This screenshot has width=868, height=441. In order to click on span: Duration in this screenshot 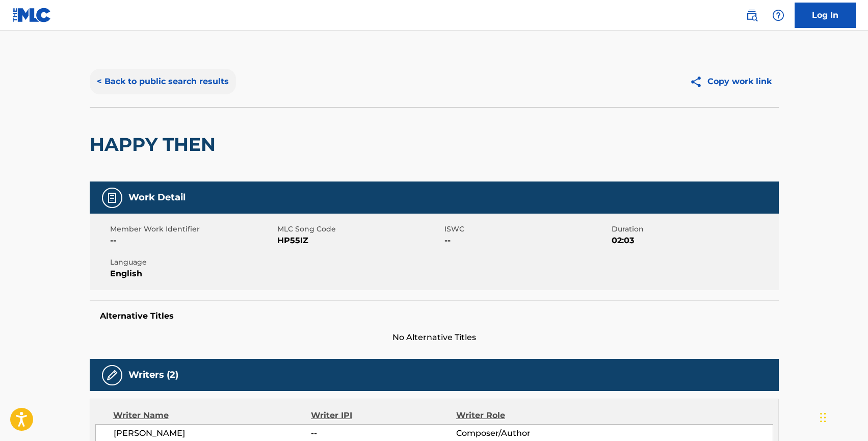, I will do `click(694, 229)`.